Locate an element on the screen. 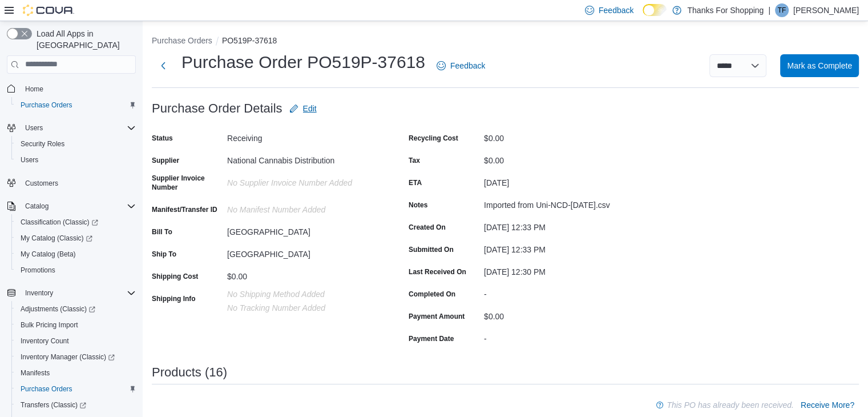 Image resolution: width=868 pixels, height=417 pixels. label: Status is located at coordinates (162, 138).